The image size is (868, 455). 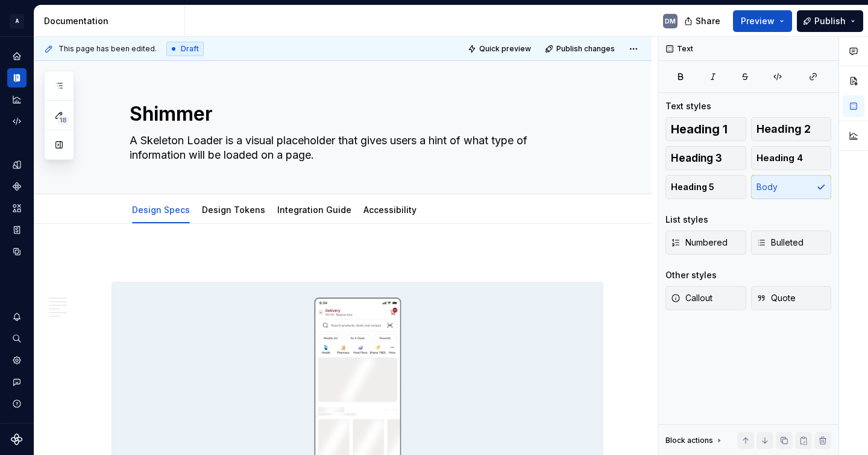 I want to click on span: 18, so click(x=63, y=120).